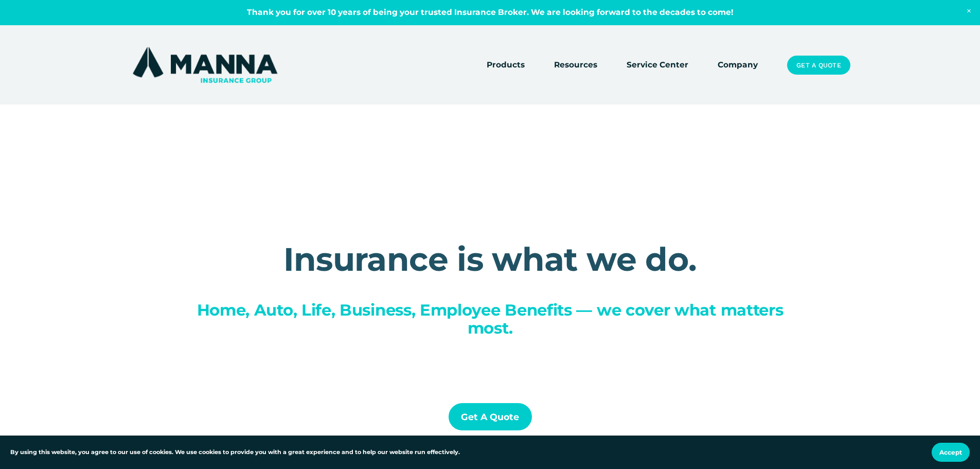  Describe the element at coordinates (657, 65) in the screenshot. I see `a: Service Center` at that location.